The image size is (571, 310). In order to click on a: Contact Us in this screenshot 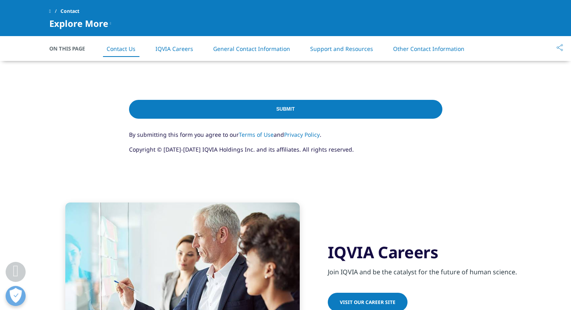, I will do `click(121, 48)`.